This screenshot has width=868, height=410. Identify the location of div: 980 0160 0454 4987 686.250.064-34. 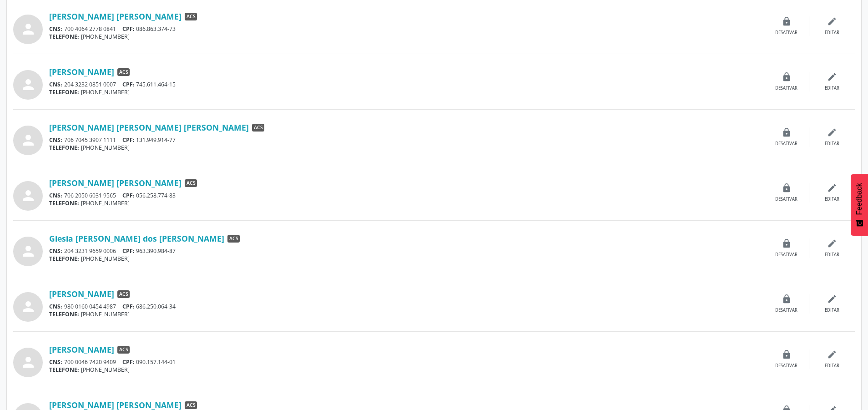
(407, 307).